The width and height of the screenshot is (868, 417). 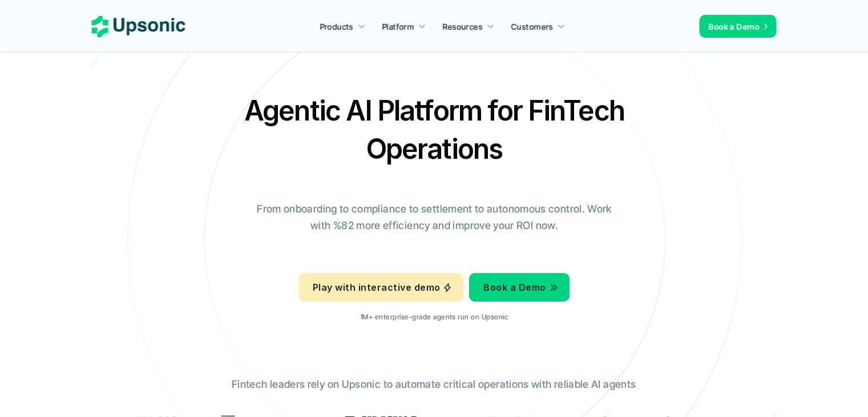 I want to click on p: Products, so click(x=336, y=26).